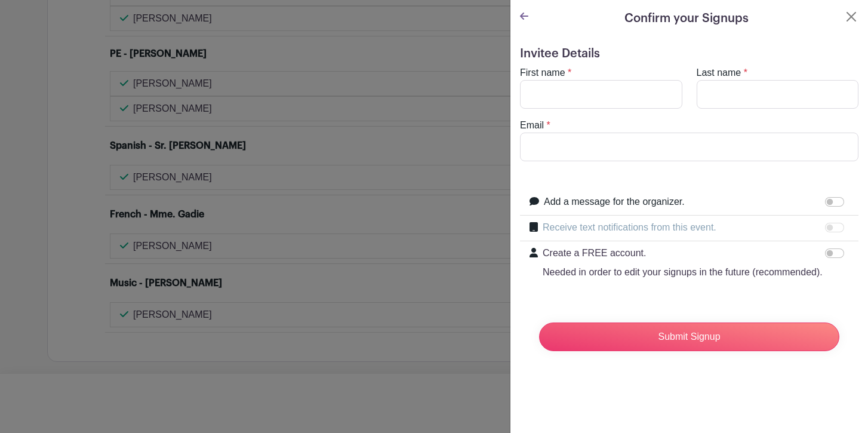  Describe the element at coordinates (542, 73) in the screenshot. I see `label: First name` at that location.